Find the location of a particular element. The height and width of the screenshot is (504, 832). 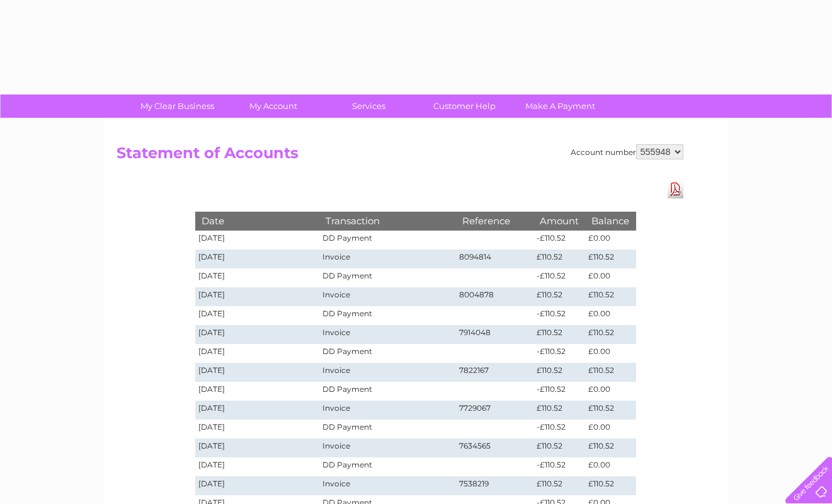

td: 7914048 is located at coordinates (495, 334).